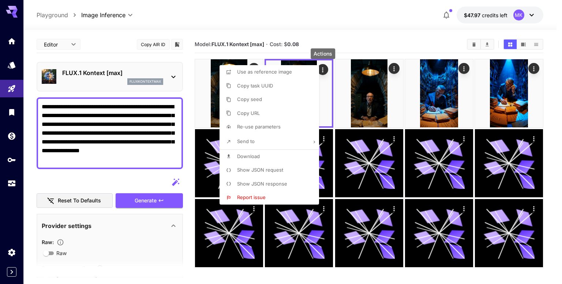  Describe the element at coordinates (246, 141) in the screenshot. I see `span: Send to` at that location.